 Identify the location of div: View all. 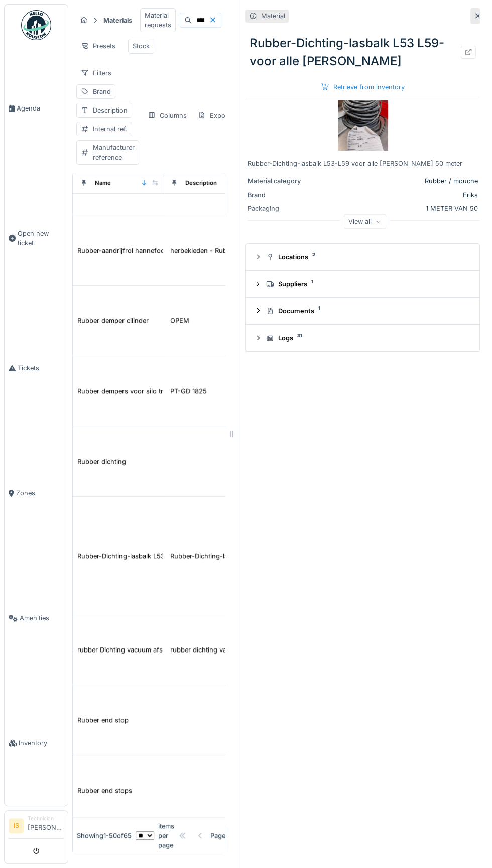
(365, 221).